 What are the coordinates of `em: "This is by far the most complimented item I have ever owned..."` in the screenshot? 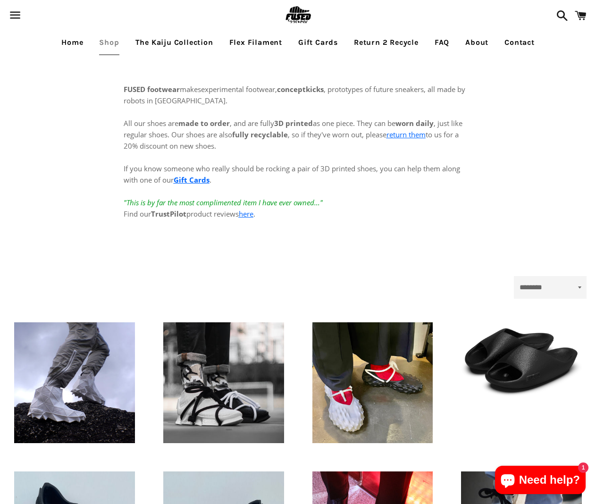 It's located at (223, 202).